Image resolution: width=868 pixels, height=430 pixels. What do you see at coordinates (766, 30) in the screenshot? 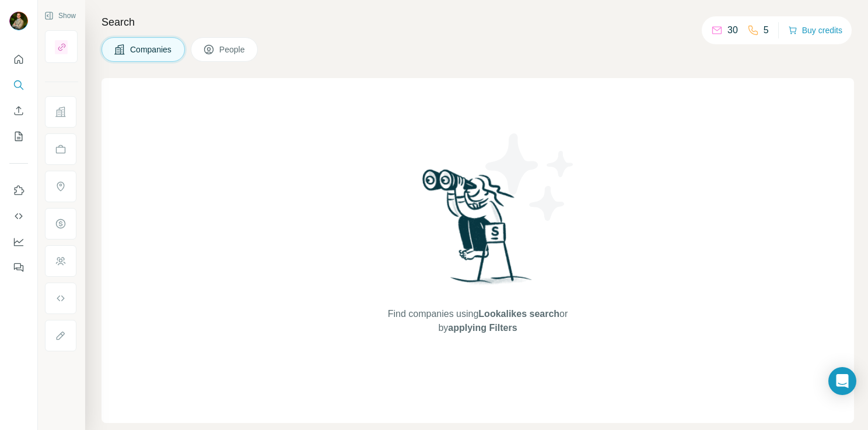
I see `p: 5` at bounding box center [766, 30].